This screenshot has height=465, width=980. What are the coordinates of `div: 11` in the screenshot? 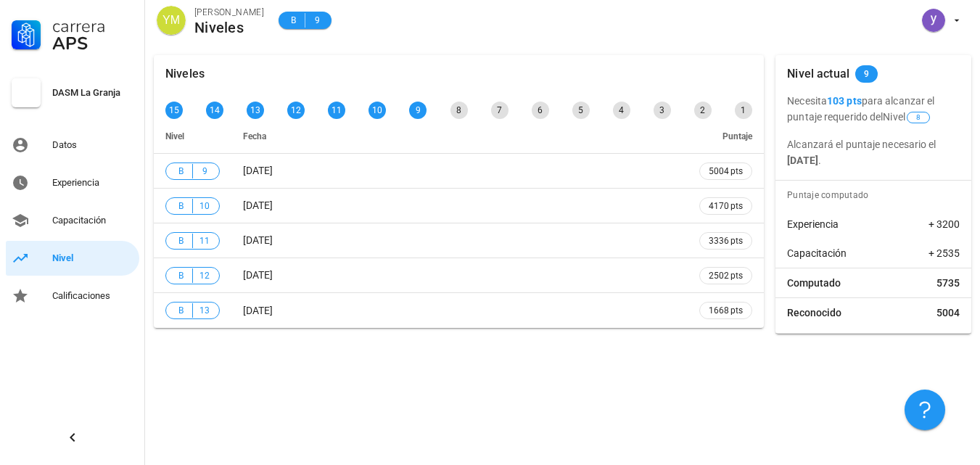 It's located at (336, 110).